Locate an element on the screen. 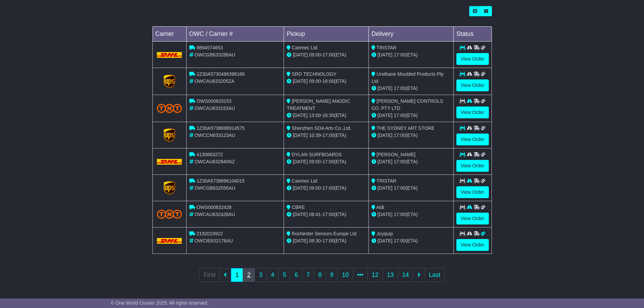 The height and width of the screenshot is (308, 644). span: 1Z30A5738698914575 is located at coordinates (220, 128).